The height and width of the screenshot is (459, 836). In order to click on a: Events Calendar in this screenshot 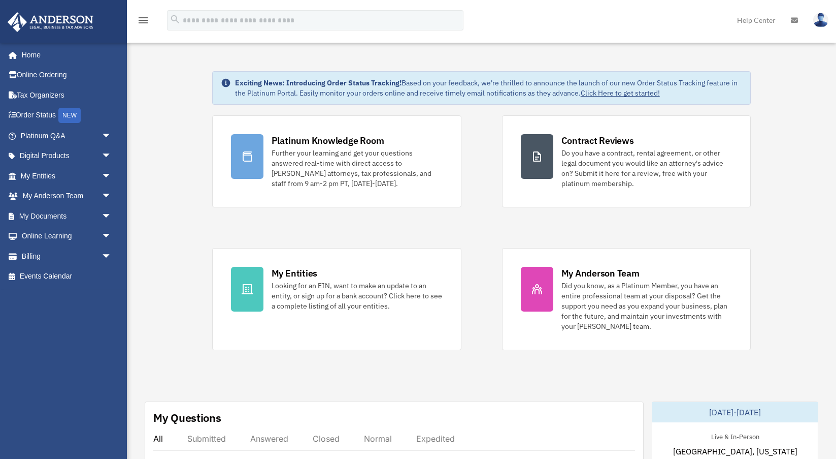, I will do `click(67, 276)`.